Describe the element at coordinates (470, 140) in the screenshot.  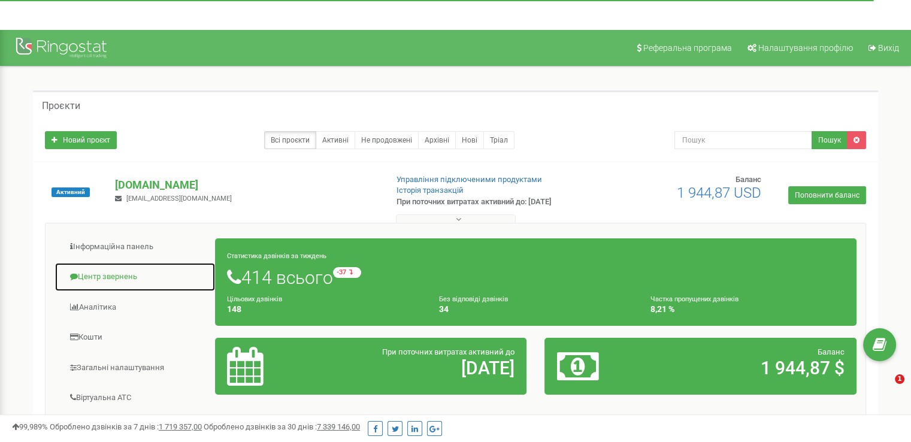
I see `a: Нові` at that location.